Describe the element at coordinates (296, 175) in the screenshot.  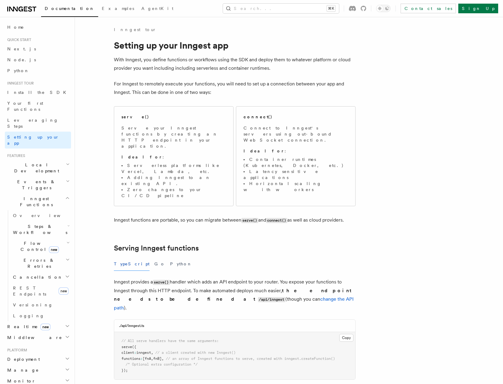
I see `li: Latency sensitive applications` at that location.